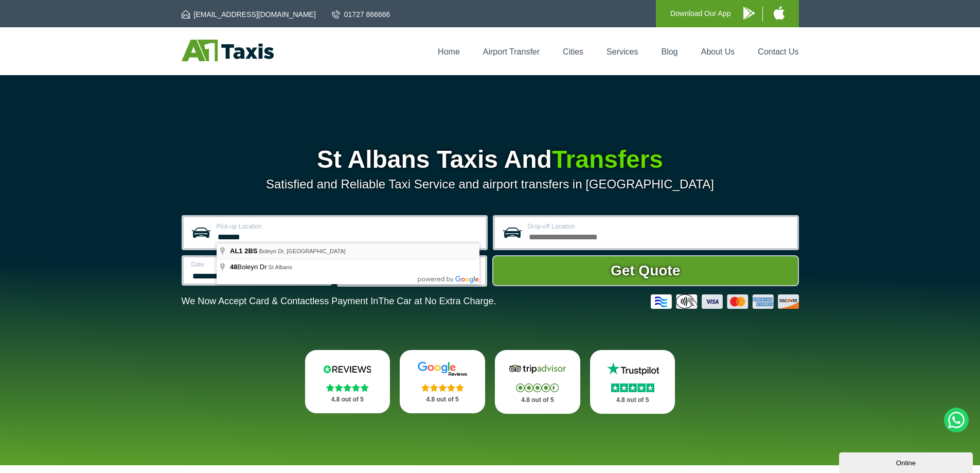 The width and height of the screenshot is (980, 473). I want to click on a: Blog, so click(670, 51).